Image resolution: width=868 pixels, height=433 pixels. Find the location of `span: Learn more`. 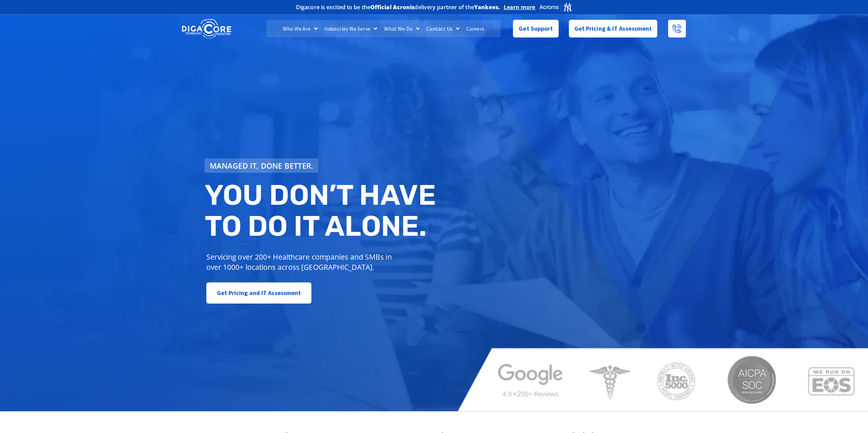

span: Learn more is located at coordinates (519, 7).